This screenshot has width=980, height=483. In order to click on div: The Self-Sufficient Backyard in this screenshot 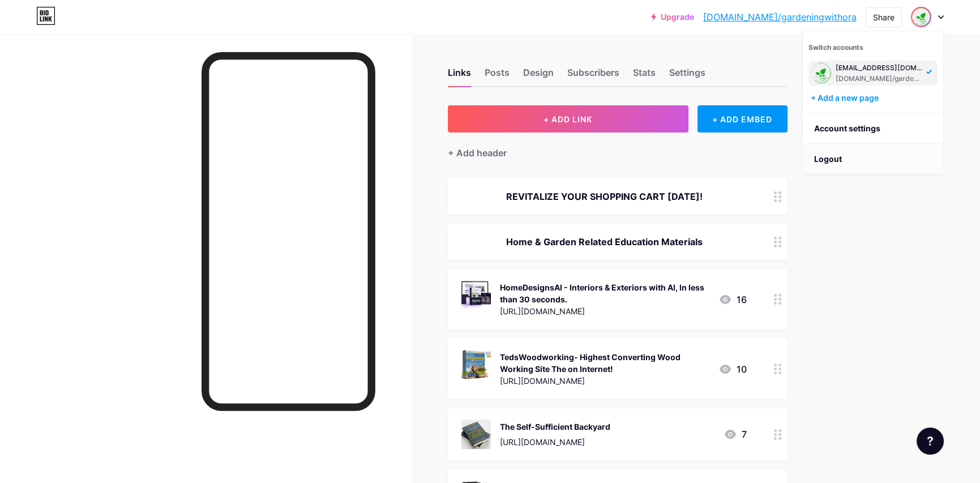, I will do `click(555, 426)`.